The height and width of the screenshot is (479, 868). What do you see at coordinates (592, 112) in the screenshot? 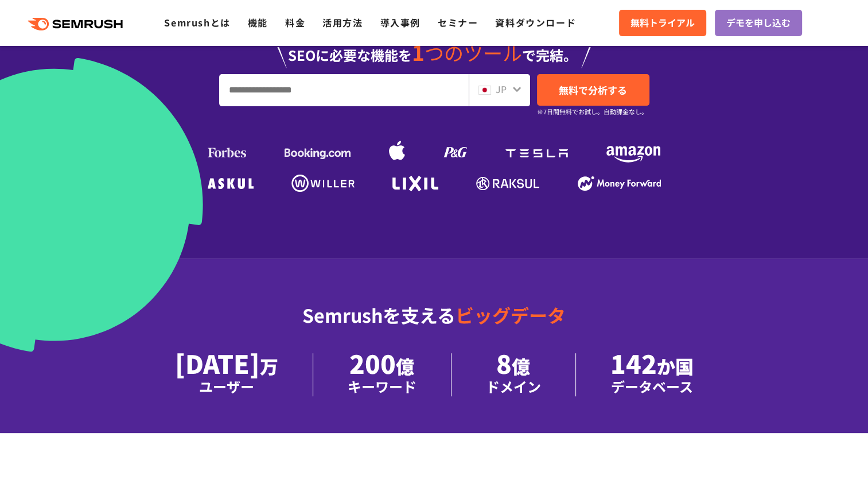
I see `small: ※7日間無料でお試し。自動課金なし。` at bounding box center [592, 112].